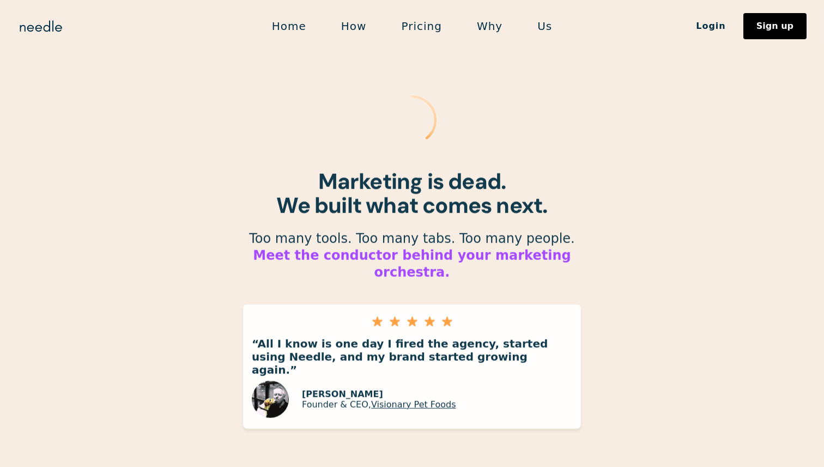  I want to click on a: Pricing, so click(421, 26).